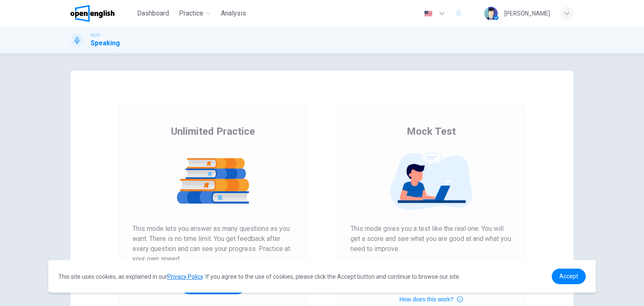  What do you see at coordinates (153, 13) in the screenshot?
I see `button: Dashboard` at bounding box center [153, 13].